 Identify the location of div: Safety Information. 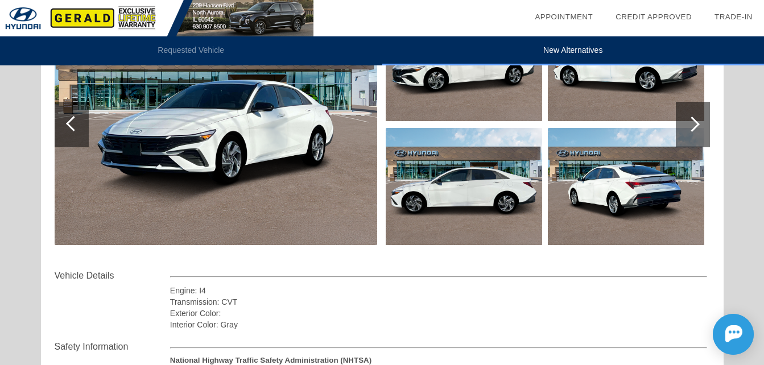
(112, 347).